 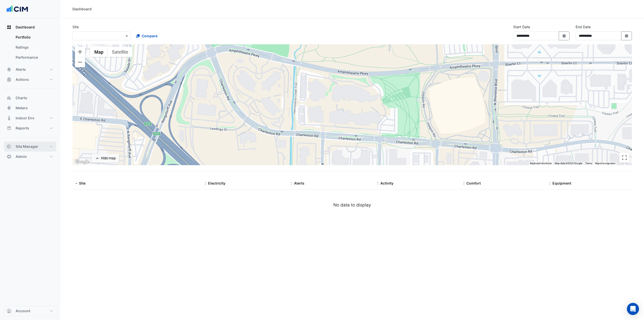 What do you see at coordinates (30, 108) in the screenshot?
I see `button: Meters` at bounding box center [30, 108].